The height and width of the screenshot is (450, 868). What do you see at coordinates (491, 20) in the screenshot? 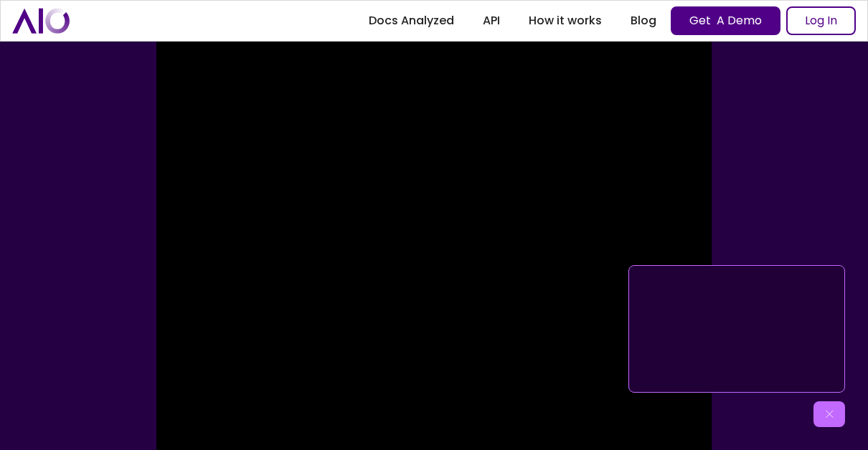
I see `a: API` at bounding box center [491, 20].